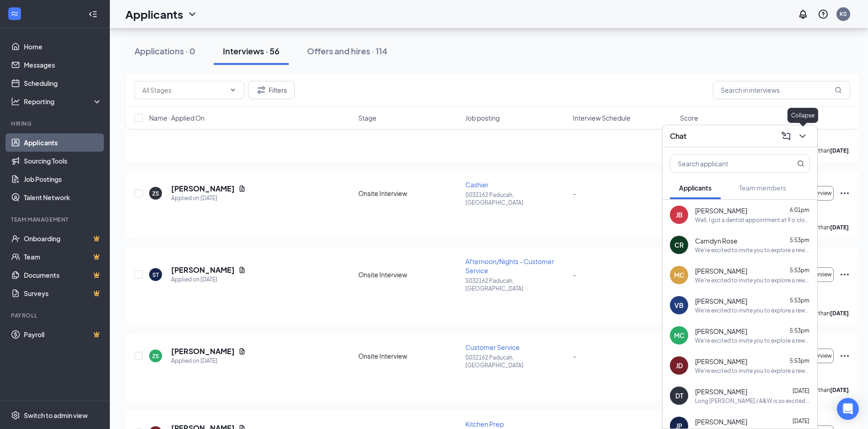 The width and height of the screenshot is (868, 429). Describe the element at coordinates (62, 47) in the screenshot. I see `a: Home` at that location.